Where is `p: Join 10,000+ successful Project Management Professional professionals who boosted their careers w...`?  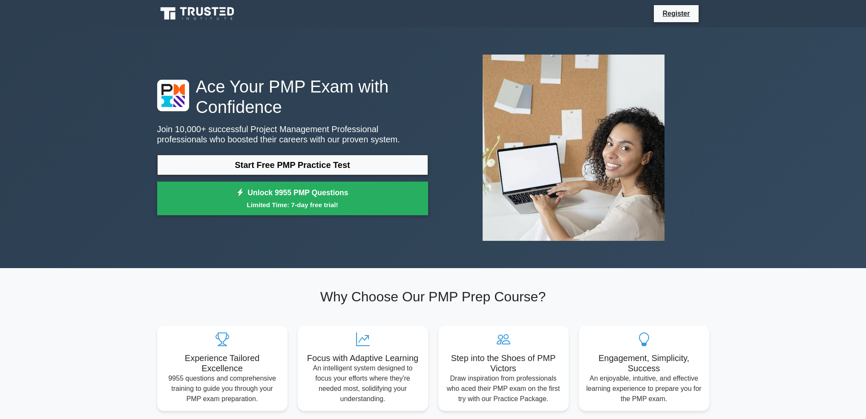 p: Join 10,000+ successful Project Management Professional professionals who boosted their careers w... is located at coordinates (293, 134).